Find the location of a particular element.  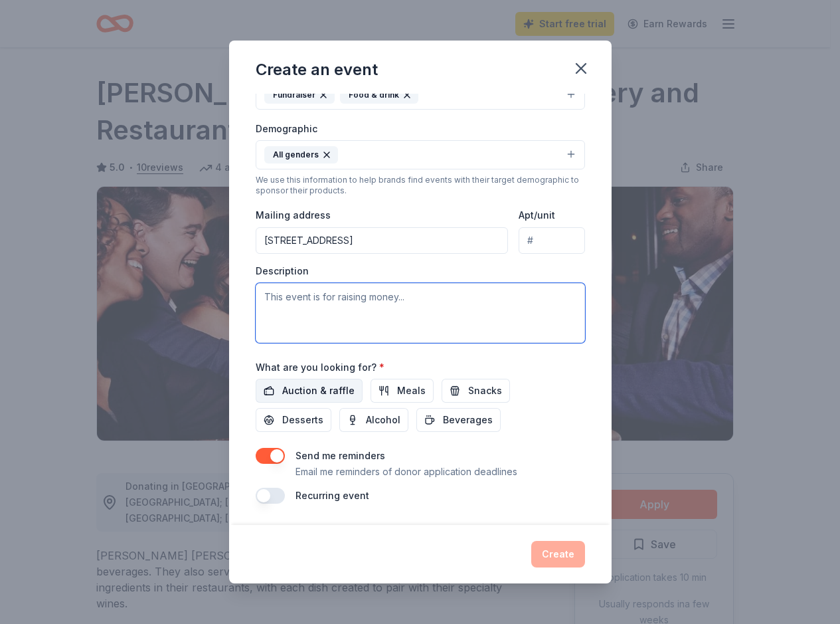

label: Demographic is located at coordinates (286, 129).